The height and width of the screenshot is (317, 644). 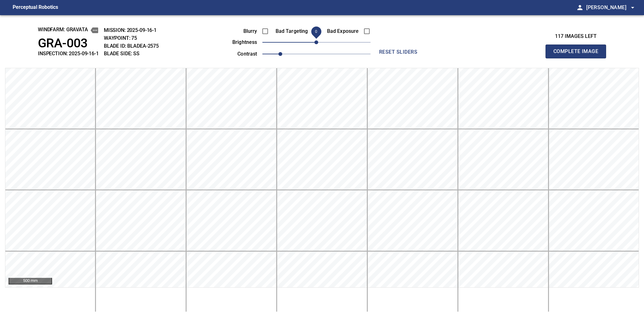 I want to click on h3: 117 images left, so click(x=576, y=36).